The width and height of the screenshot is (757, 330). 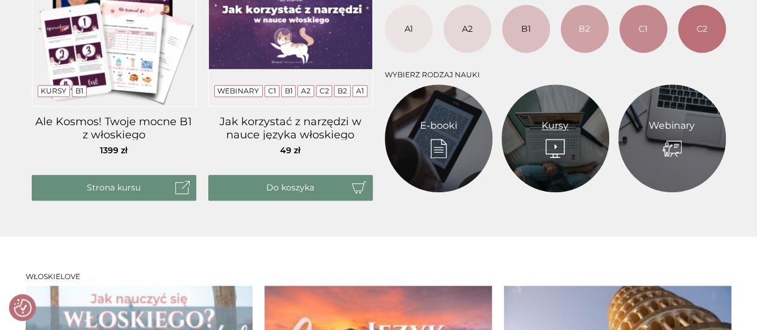 I want to click on span: 49, so click(x=290, y=150).